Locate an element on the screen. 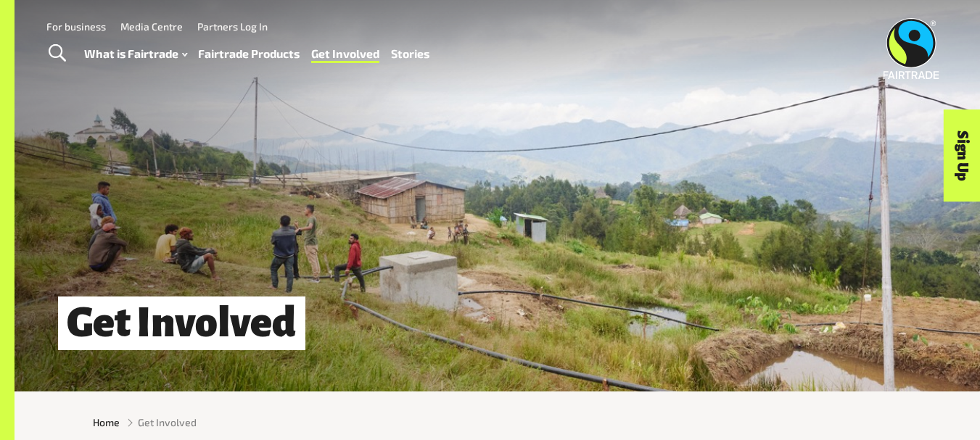 The image size is (980, 440). a: Toggle Search is located at coordinates (57, 54).